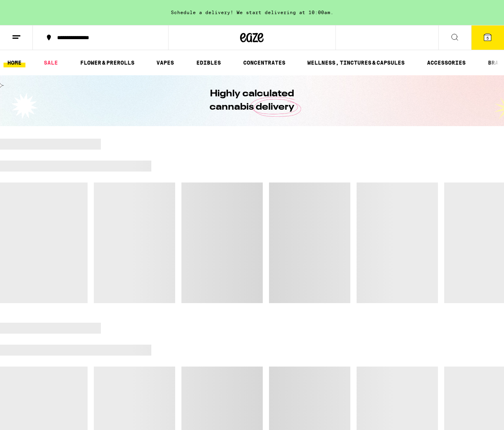 The image size is (504, 430). What do you see at coordinates (488, 38) in the screenshot?
I see `span: 5` at bounding box center [488, 38].